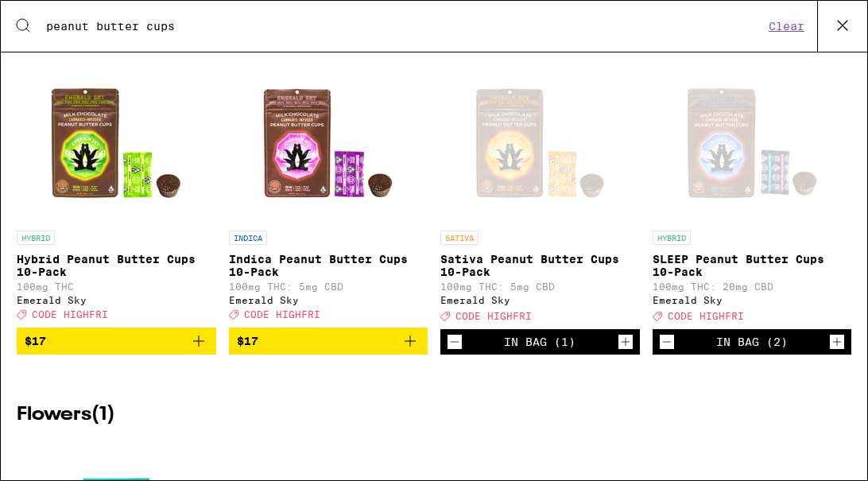 This screenshot has height=481, width=868. I want to click on img: Emerald Sky - Indica Peanut Butter Cups 10-Pack, so click(328, 143).